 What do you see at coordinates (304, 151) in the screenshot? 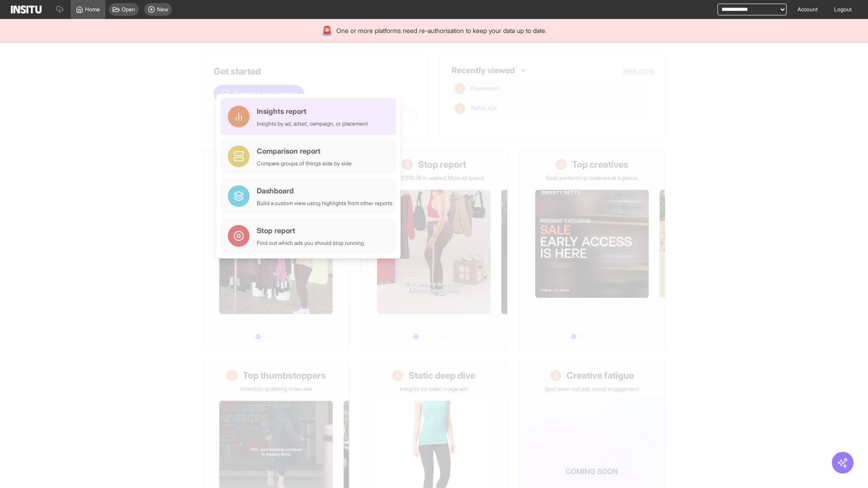
I see `div: Comparison report` at bounding box center [304, 151].